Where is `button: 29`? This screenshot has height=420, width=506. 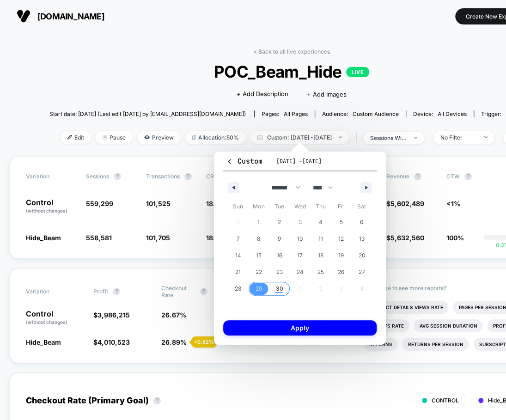
button: 29 is located at coordinates (259, 289).